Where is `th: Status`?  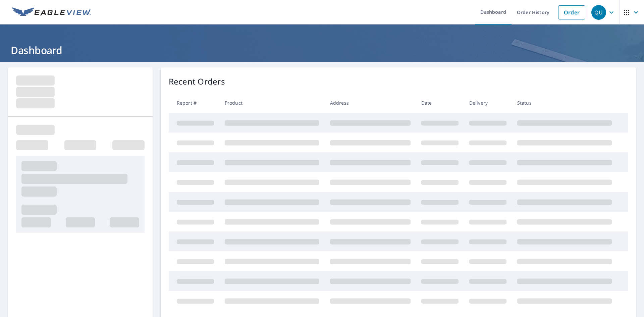
th: Status is located at coordinates (564, 103).